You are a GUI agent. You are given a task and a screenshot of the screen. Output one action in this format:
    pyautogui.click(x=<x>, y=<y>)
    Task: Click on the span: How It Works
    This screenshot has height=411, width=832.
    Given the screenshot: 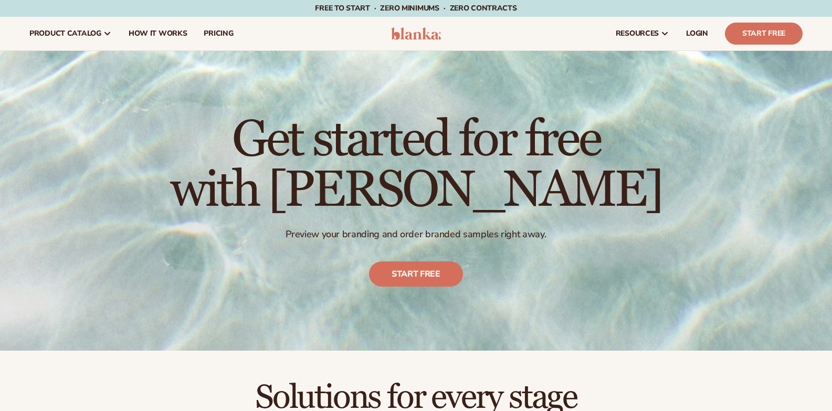 What is the action you would take?
    pyautogui.click(x=158, y=34)
    